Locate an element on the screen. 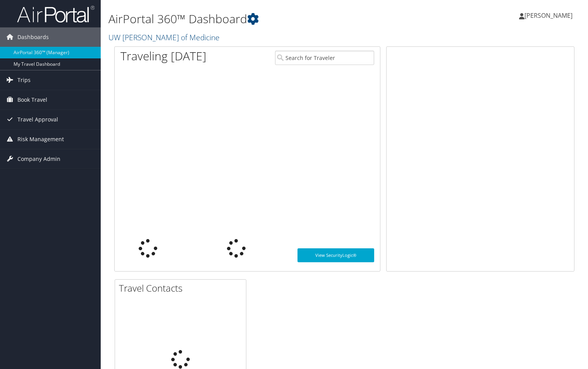 The width and height of the screenshot is (588, 369). img: airportal-logo.png is located at coordinates (56, 14).